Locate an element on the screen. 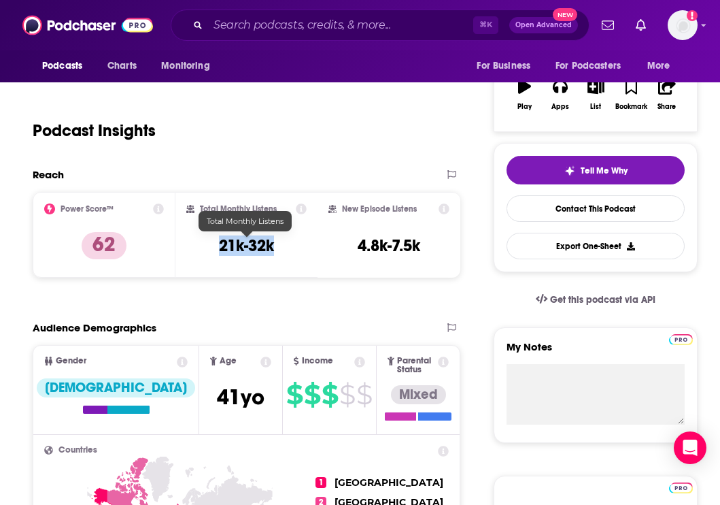  span: Parental Status is located at coordinates (416, 365).